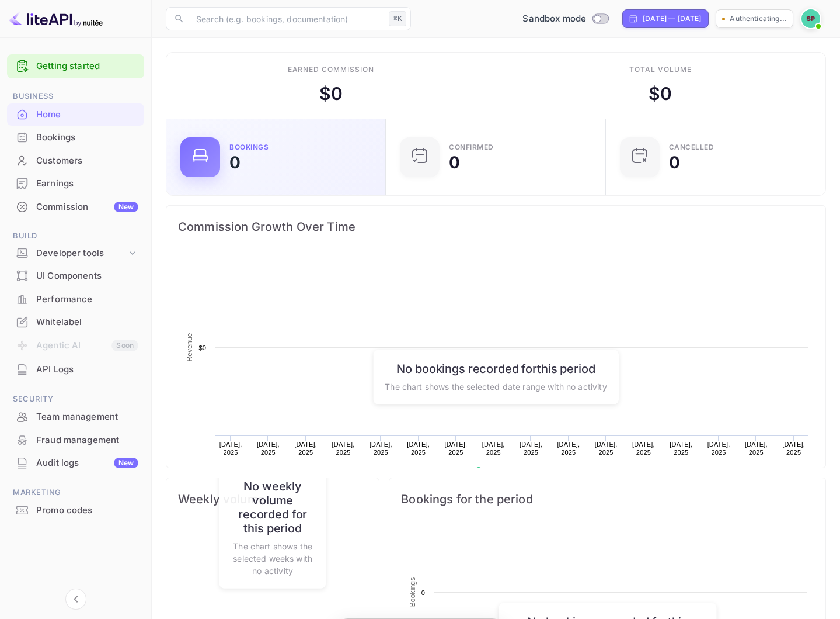 This screenshot has height=619, width=840. Describe the element at coordinates (273, 507) in the screenshot. I see `h6: No weekly volume recorded for this period` at that location.